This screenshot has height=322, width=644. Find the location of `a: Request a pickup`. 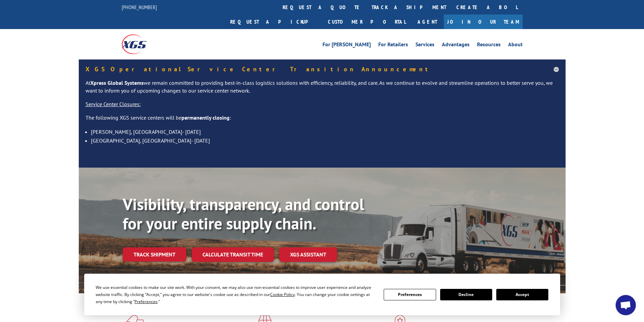

a: Request a pickup is located at coordinates (274, 22).